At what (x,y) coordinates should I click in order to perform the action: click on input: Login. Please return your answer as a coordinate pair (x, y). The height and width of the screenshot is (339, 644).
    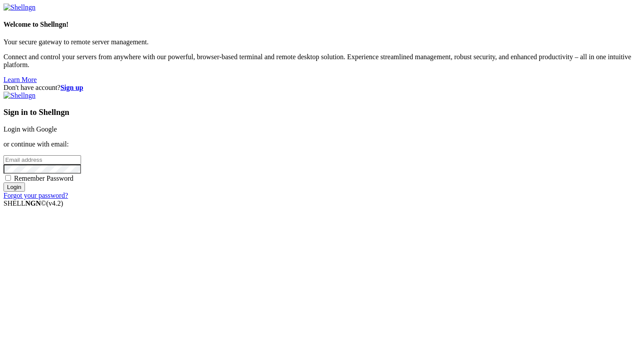
    Looking at the image, I should click on (14, 187).